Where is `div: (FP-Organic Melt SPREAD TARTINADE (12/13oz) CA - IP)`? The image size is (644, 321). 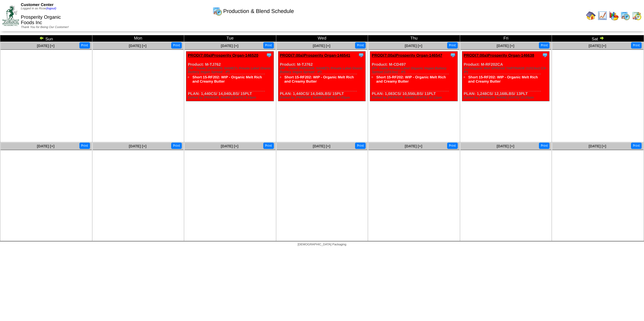
div: (FP-Organic Melt SPREAD TARTINADE (12/13oz) CA - IP) is located at coordinates (506, 70).